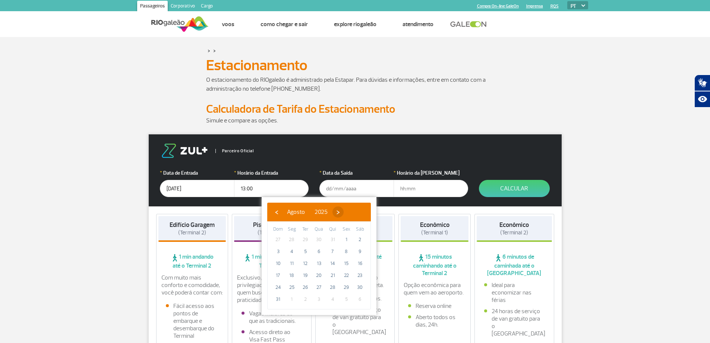 The width and height of the screenshot is (710, 343). I want to click on span: 10, so click(278, 263).